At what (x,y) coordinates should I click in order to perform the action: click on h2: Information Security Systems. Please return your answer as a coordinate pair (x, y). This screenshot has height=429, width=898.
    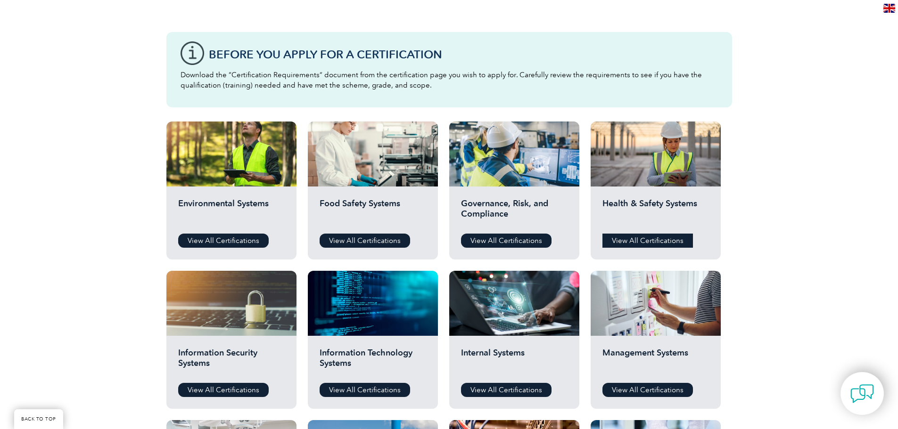
    Looking at the image, I should click on (231, 362).